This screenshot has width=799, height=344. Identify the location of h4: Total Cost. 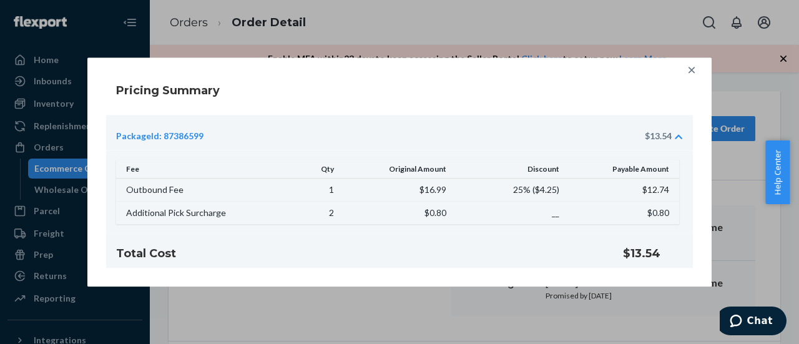
(355, 253).